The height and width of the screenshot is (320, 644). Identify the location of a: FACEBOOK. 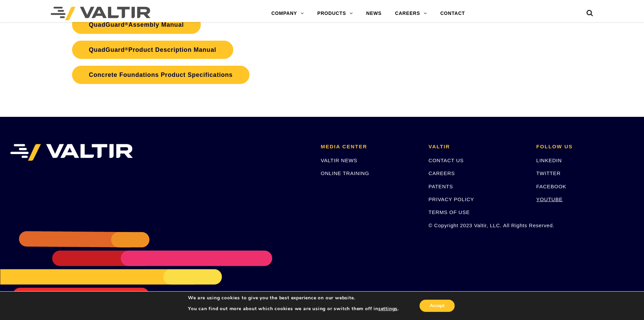
(551, 186).